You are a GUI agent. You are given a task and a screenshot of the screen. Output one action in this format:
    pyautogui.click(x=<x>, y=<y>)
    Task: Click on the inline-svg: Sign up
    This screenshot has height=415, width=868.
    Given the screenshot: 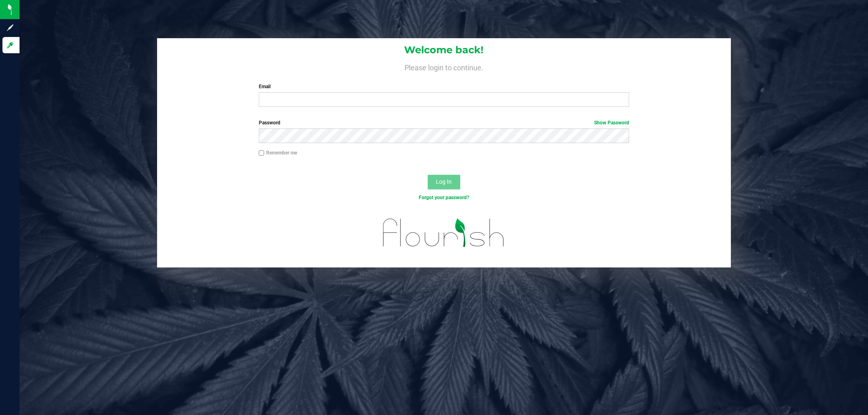 What is the action you would take?
    pyautogui.click(x=10, y=28)
    